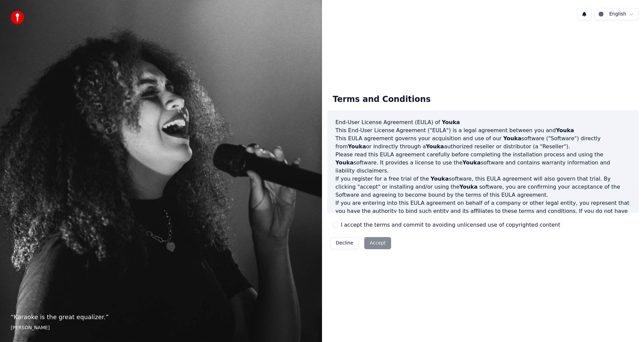  Describe the element at coordinates (161, 316) in the screenshot. I see `p: “ Karaoke is the great equalizer. ”` at that location.